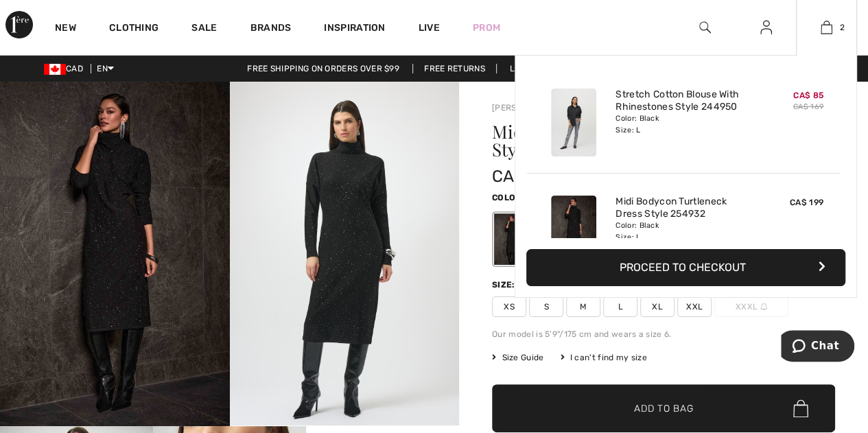 The image size is (868, 433). What do you see at coordinates (454, 69) in the screenshot?
I see `a: Free Returns` at bounding box center [454, 69].